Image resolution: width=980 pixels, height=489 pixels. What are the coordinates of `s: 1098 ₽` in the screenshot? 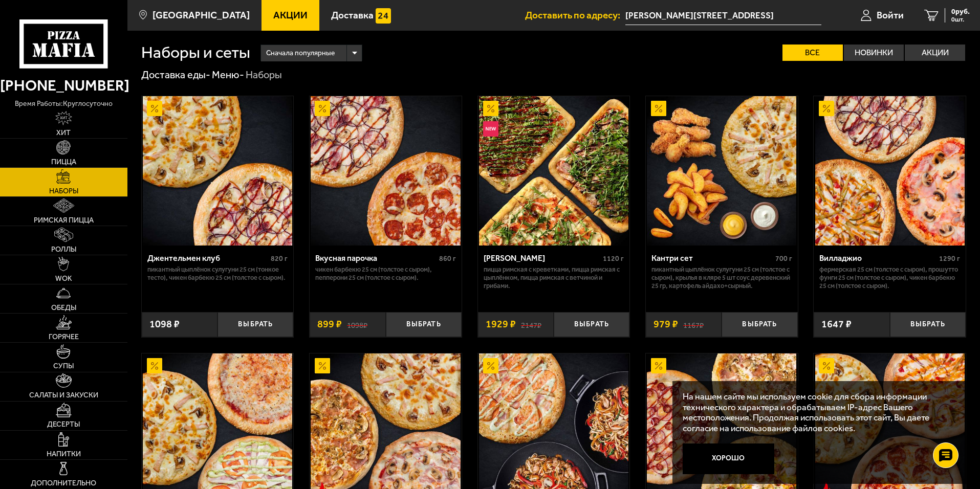 It's located at (357, 324).